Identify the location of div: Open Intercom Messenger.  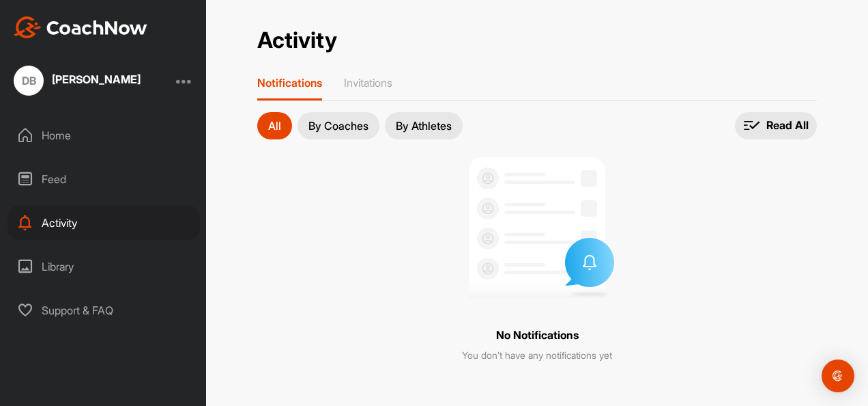
(838, 376).